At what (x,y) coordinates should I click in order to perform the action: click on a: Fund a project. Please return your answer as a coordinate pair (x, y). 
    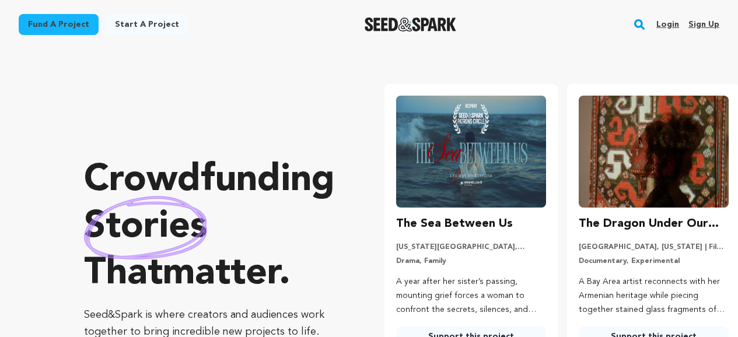
    Looking at the image, I should click on (58, 25).